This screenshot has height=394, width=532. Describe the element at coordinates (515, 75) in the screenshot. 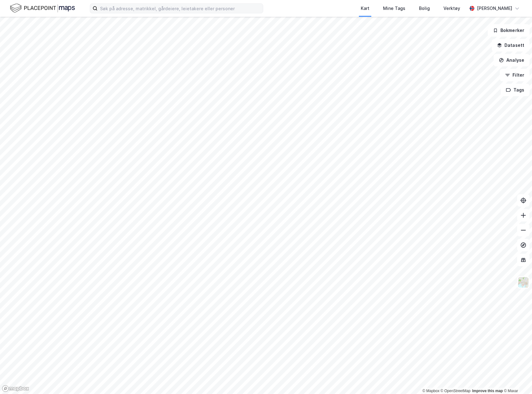

I see `button: Filter` at that location.